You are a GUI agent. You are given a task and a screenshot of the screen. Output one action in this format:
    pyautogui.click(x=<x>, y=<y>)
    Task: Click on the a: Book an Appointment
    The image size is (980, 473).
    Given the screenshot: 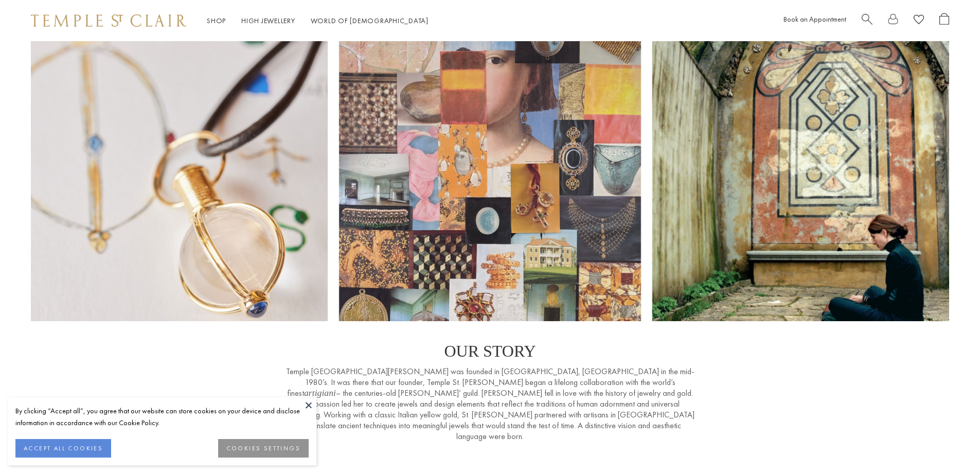 What is the action you would take?
    pyautogui.click(x=815, y=19)
    